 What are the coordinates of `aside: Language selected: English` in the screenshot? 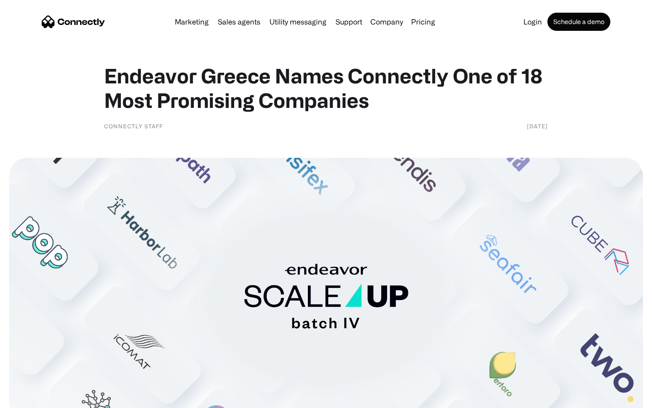 It's located at (32, 398).